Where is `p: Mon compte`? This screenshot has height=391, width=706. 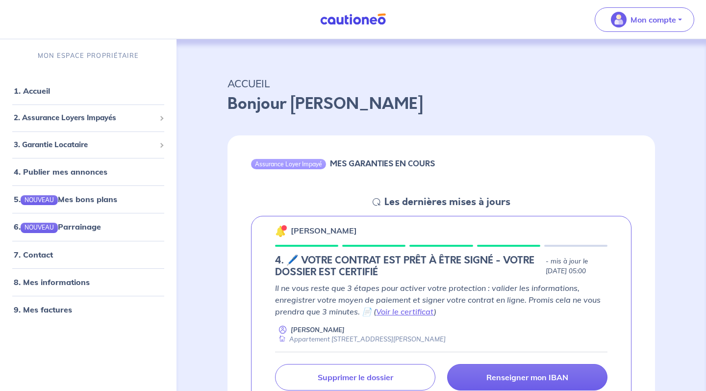
p: Mon compte is located at coordinates (653, 20).